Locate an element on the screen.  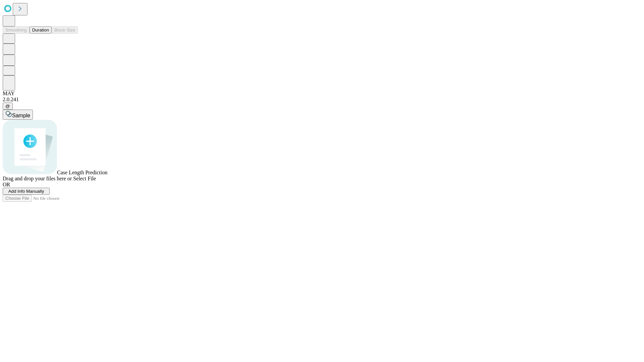
button: Sample is located at coordinates (18, 114).